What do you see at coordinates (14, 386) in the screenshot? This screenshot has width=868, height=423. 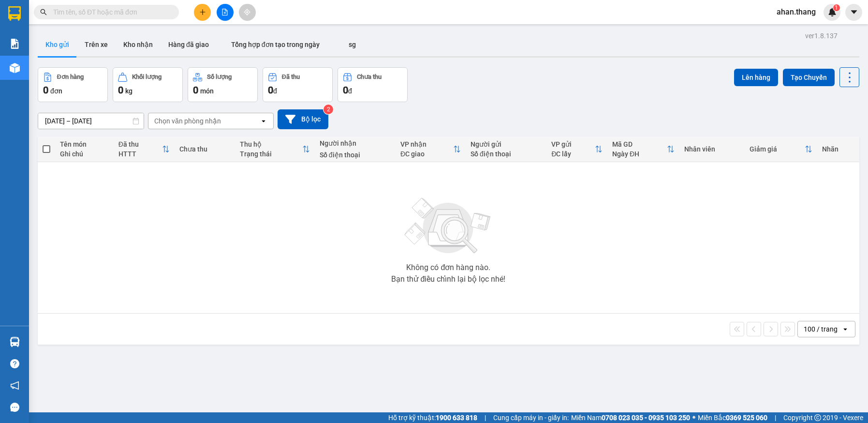 I see `span: notification` at bounding box center [14, 386].